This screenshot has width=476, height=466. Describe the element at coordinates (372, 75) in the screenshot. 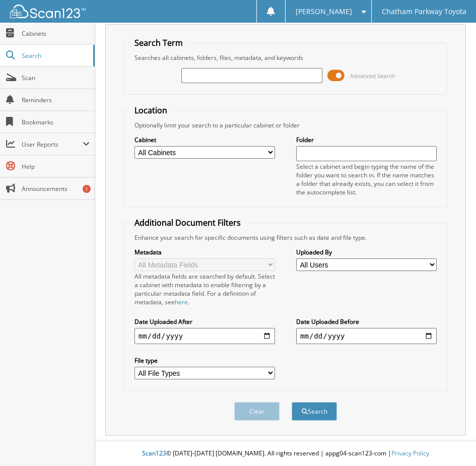

I see `span: Advanced Search` at that location.